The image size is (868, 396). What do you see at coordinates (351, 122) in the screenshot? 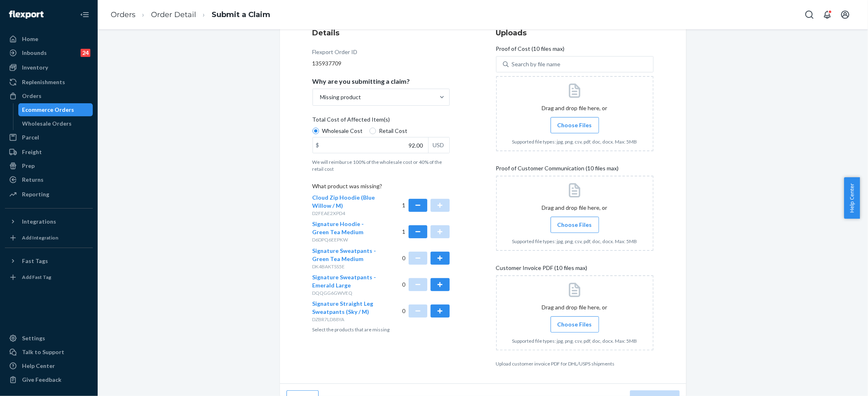
I see `span: Total Cost of Affected Item(s)` at bounding box center [351, 122].